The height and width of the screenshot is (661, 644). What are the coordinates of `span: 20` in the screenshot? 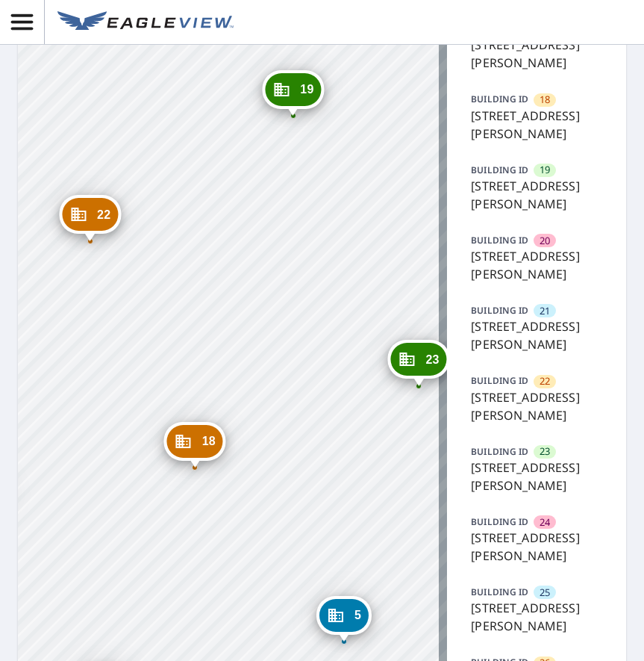 It's located at (545, 241).